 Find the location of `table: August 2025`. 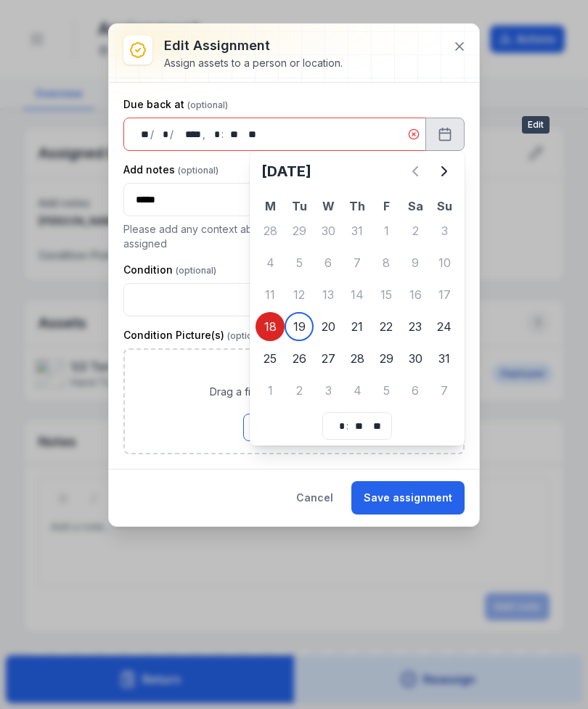

table: August 2025 is located at coordinates (357, 302).